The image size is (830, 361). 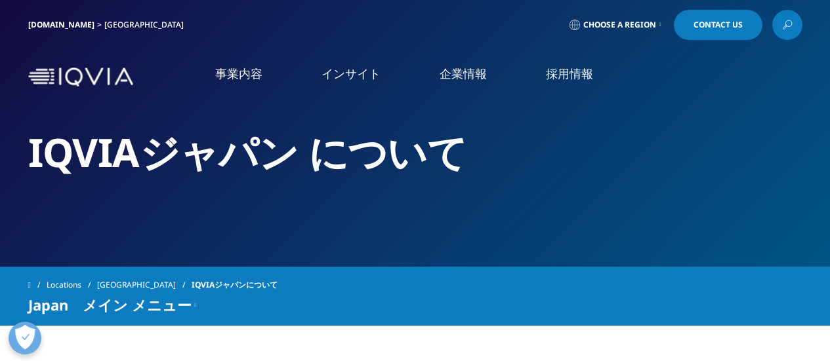 What do you see at coordinates (569, 73) in the screenshot?
I see `a: 採用情報` at bounding box center [569, 73].